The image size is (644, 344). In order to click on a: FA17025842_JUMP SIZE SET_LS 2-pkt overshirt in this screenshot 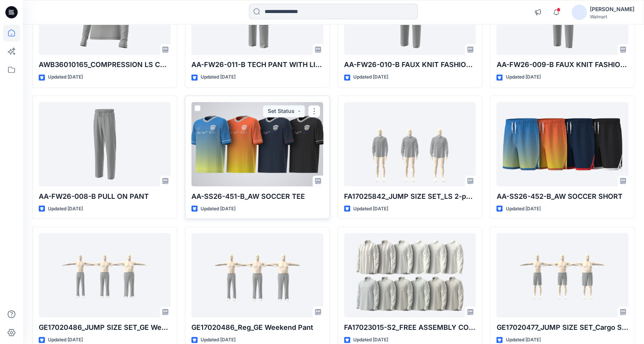, I will do `click(410, 144)`.